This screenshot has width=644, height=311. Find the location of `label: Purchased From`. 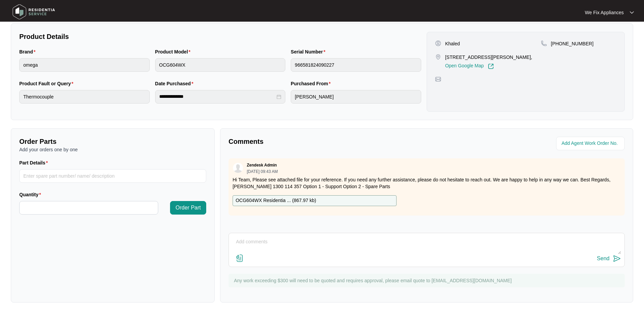

label: Purchased From is located at coordinates (312, 83).